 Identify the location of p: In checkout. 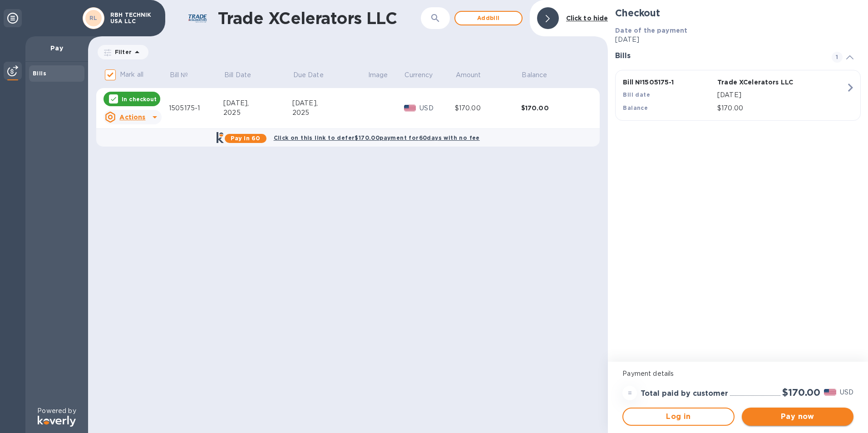
(139, 99).